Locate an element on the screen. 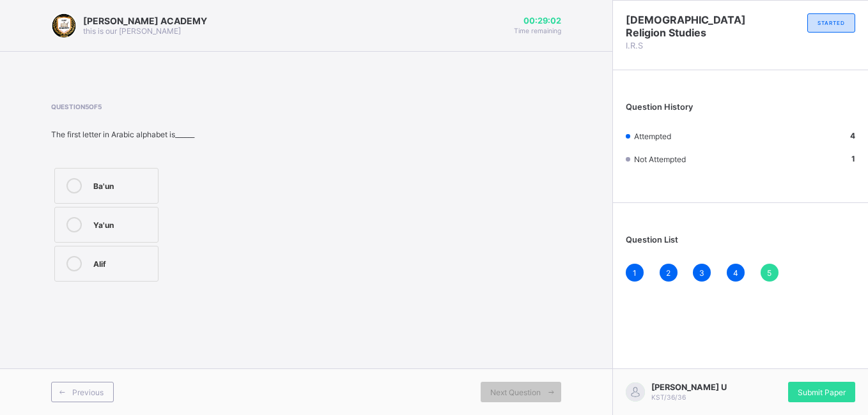 This screenshot has width=868, height=415. span: 2 is located at coordinates (668, 273).